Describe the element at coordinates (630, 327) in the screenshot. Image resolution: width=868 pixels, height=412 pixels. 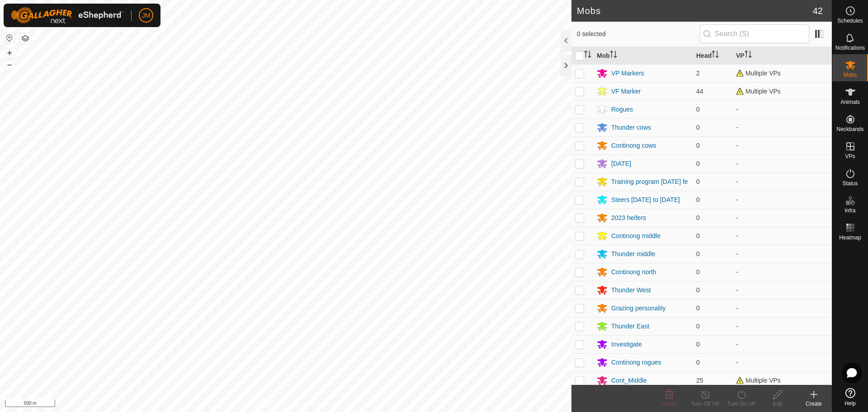
I see `div: Thunder East` at that location.